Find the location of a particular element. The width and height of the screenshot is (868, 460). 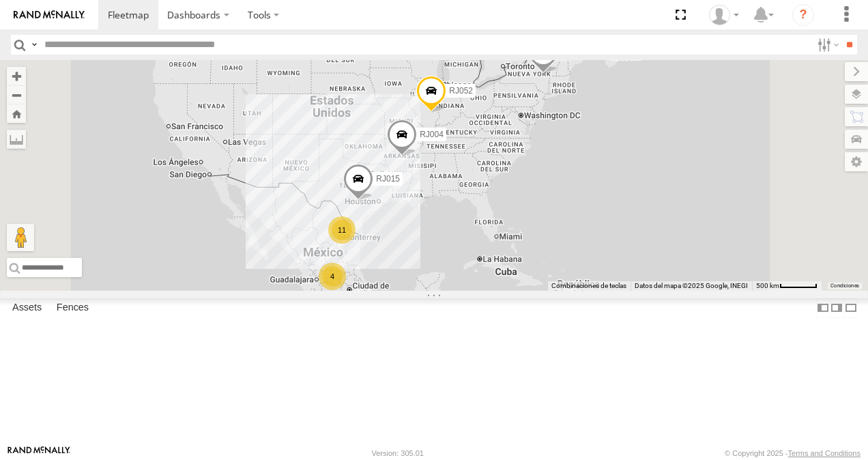

label: Search Query is located at coordinates (34, 44).